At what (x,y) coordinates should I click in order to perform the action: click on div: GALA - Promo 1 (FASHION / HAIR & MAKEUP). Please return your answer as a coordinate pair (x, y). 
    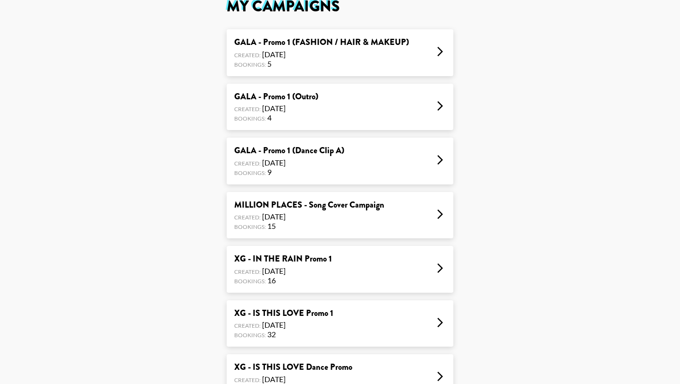
    Looking at the image, I should click on (322, 42).